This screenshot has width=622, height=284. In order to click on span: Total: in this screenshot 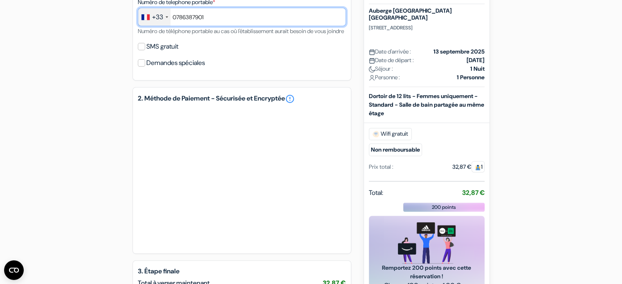, I will do `click(376, 193)`.